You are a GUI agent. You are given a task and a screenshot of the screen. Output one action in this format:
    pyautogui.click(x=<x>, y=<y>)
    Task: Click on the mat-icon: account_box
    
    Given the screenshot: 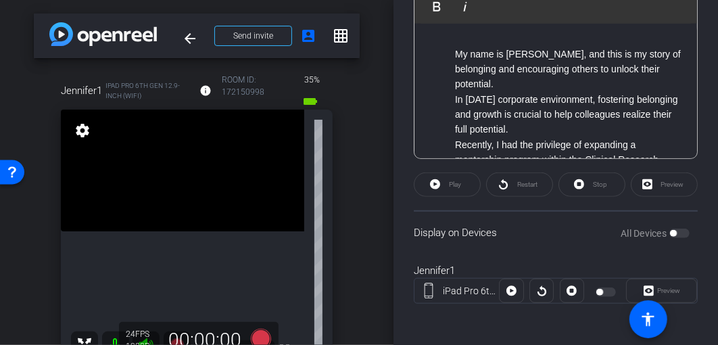 What is the action you would take?
    pyautogui.click(x=308, y=36)
    